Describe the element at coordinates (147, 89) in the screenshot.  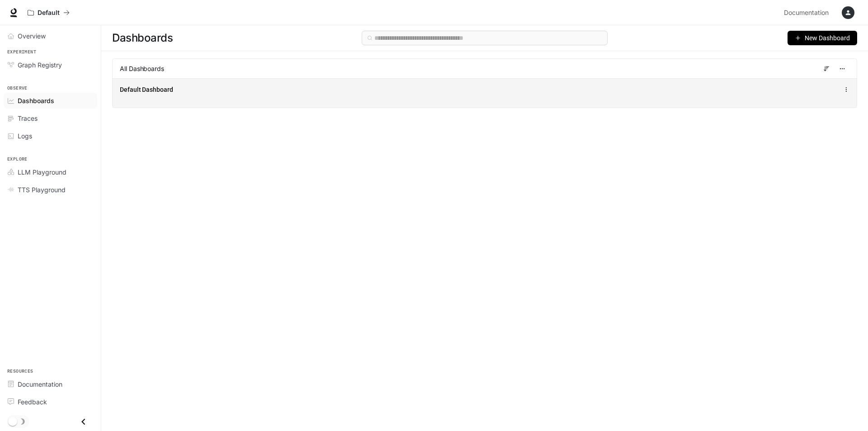
I see `a: Default Dashboard` at that location.